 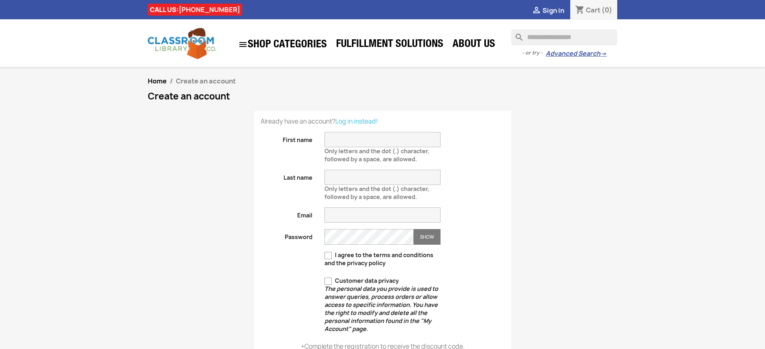 I want to click on span: Sign in, so click(x=553, y=10).